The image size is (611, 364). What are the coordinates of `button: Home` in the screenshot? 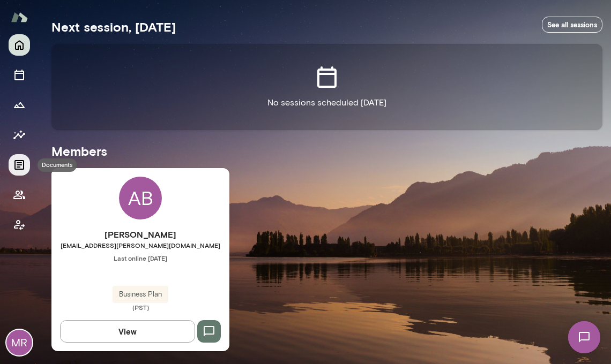 It's located at (19, 45).